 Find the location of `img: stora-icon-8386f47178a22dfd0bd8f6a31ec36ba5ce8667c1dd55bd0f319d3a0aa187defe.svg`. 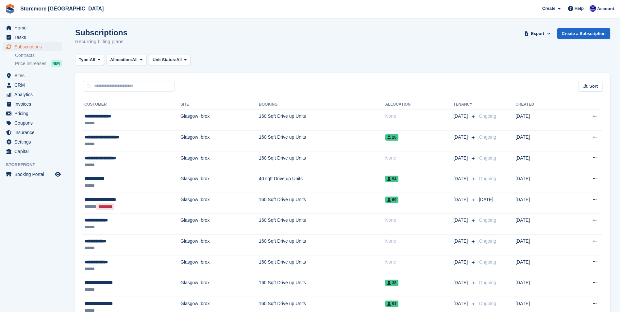

img: stora-icon-8386f47178a22dfd0bd8f6a31ec36ba5ce8667c1dd55bd0f319d3a0aa187defe.svg is located at coordinates (10, 9).